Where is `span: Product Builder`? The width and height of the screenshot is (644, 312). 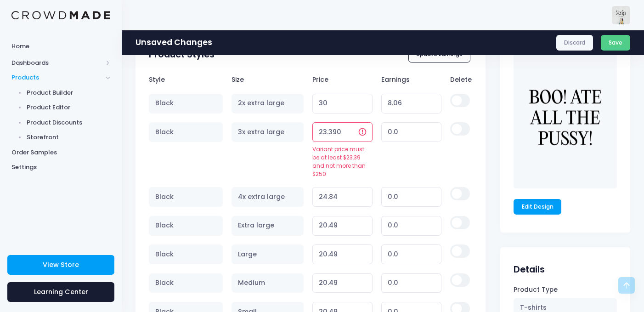
span: Product Builder is located at coordinates (69, 93).